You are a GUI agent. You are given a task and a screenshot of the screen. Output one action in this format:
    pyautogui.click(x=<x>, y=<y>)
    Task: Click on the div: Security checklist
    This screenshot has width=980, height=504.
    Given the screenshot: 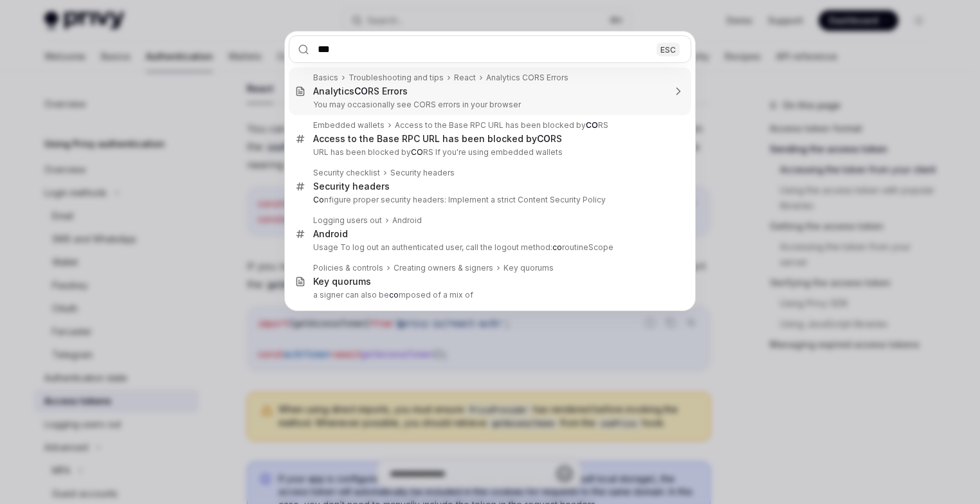 What is the action you would take?
    pyautogui.click(x=346, y=173)
    